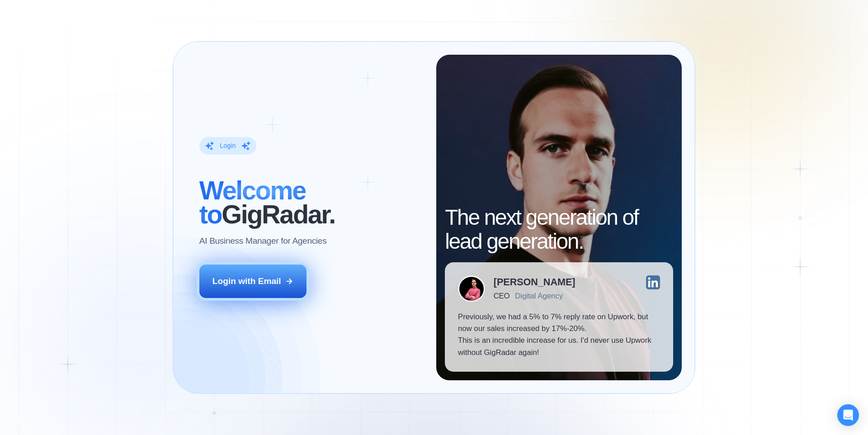 Image resolution: width=868 pixels, height=435 pixels. Describe the element at coordinates (311, 203) in the screenshot. I see `h2: ‍ GigRadar.` at that location.